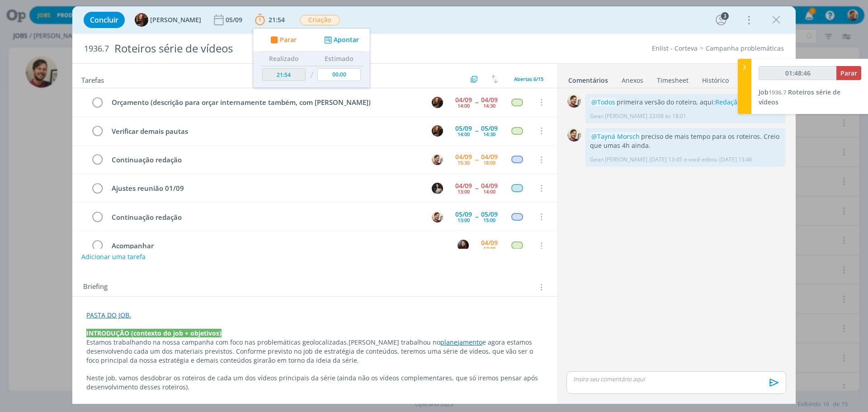 The height and width of the screenshot is (412, 868). Describe the element at coordinates (529, 79) in the screenshot. I see `span: Abertas 6/15` at that location.